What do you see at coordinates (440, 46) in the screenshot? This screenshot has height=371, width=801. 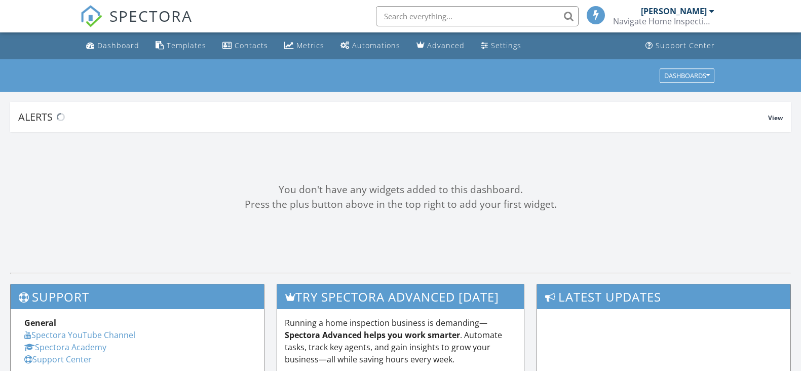 I see `a: Advanced` at bounding box center [440, 46].